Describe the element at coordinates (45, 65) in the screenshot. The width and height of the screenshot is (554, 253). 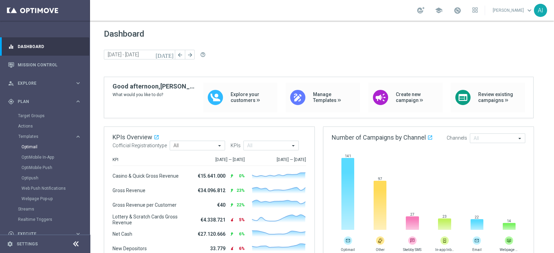
I see `div: Mission Control` at that location.